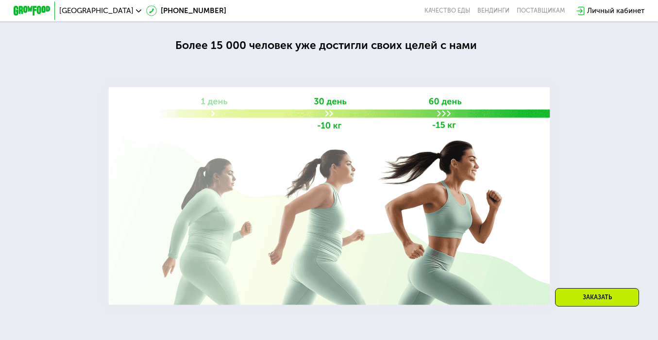 This screenshot has width=658, height=340. What do you see at coordinates (540, 11) in the screenshot?
I see `div: поставщикам` at bounding box center [540, 11].